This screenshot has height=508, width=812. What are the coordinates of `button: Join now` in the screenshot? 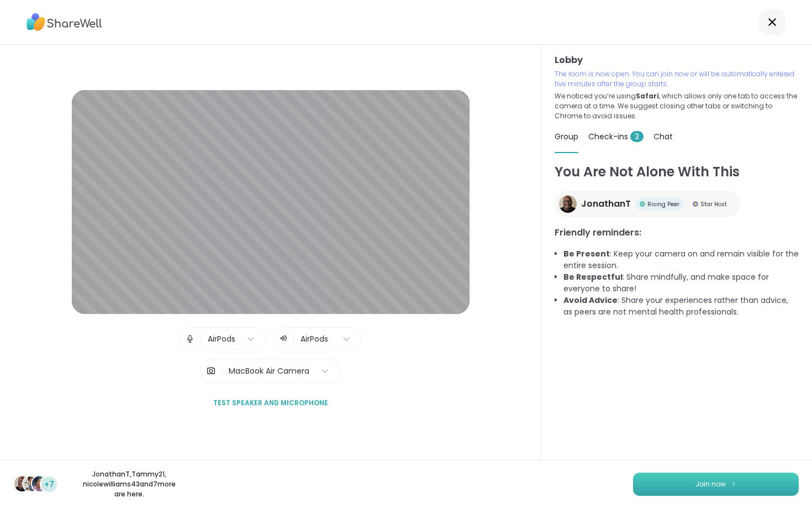 It's located at (716, 484).